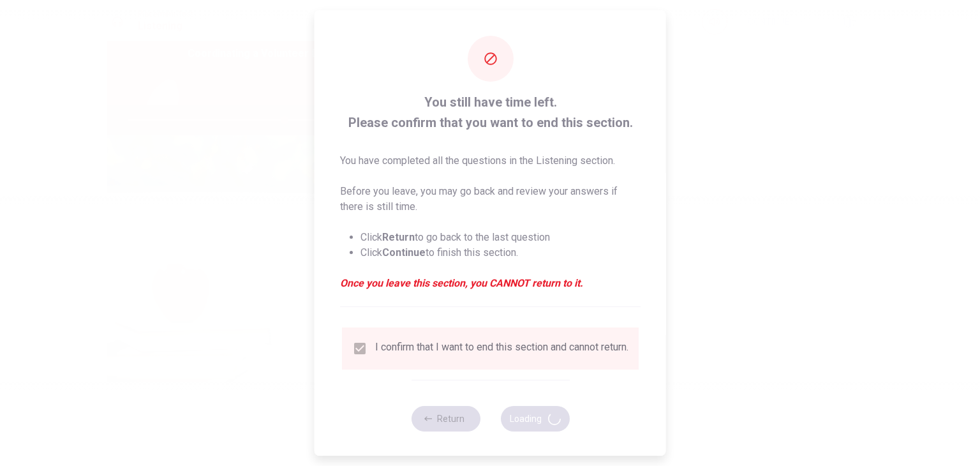 This screenshot has width=980, height=466. What do you see at coordinates (535, 419) in the screenshot?
I see `button: Loading` at bounding box center [535, 419].